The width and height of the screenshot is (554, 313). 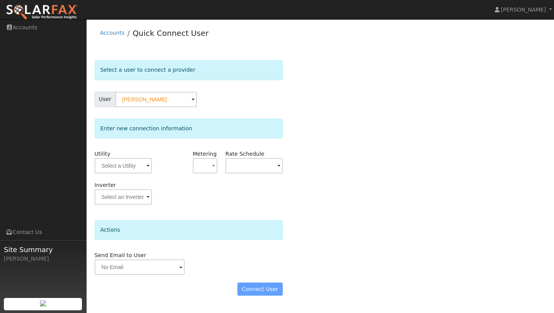 What do you see at coordinates (42, 12) in the screenshot?
I see `img: SolarFax` at bounding box center [42, 12].